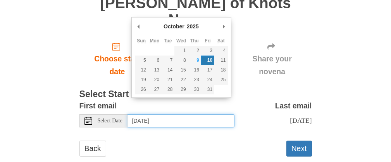 This screenshot has width=391, height=162. Describe the element at coordinates (195, 89) in the screenshot. I see `button: 30` at that location.